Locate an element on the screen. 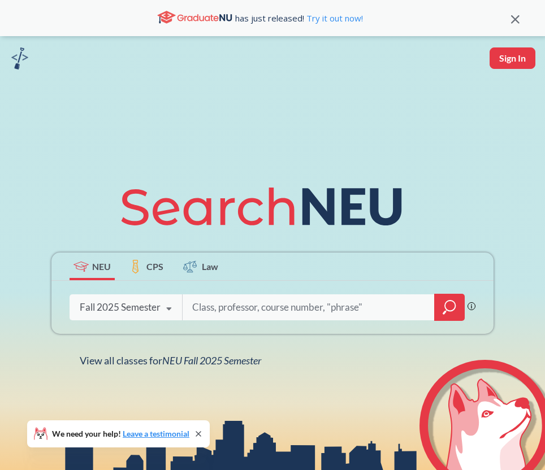 This screenshot has width=545, height=470. svg: magnifying glass is located at coordinates (449, 307).